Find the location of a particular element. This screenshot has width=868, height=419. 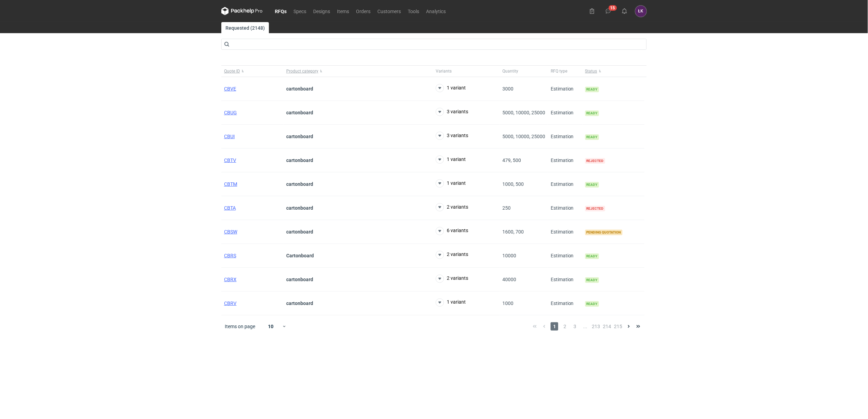

span: 3000 is located at coordinates (508, 89).